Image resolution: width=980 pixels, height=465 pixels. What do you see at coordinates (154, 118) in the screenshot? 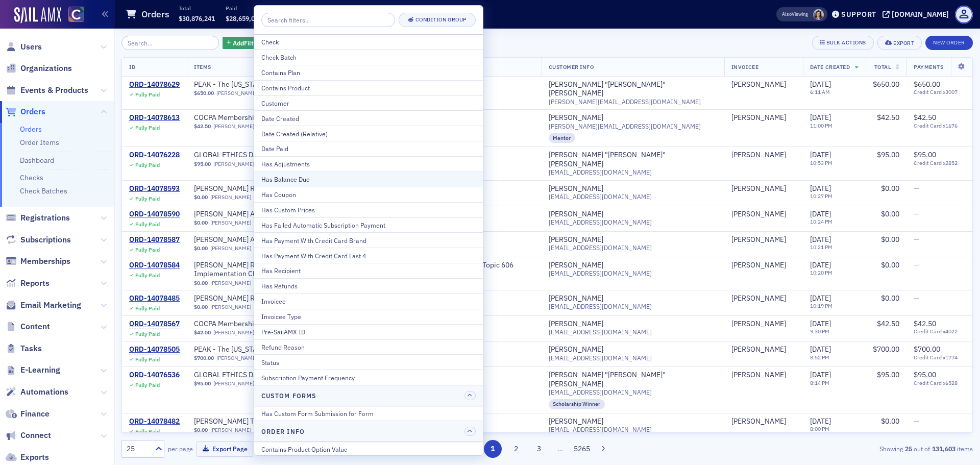
I see `a: ORD-14078613` at bounding box center [154, 118].